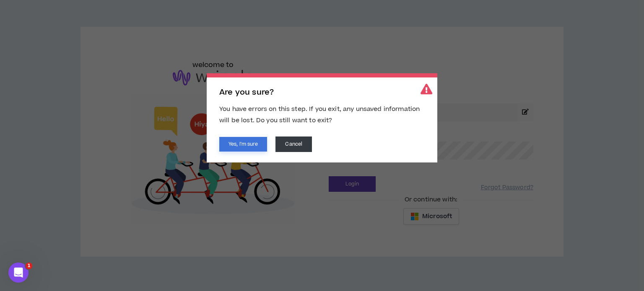 The width and height of the screenshot is (644, 291). What do you see at coordinates (243, 144) in the screenshot?
I see `button: Yes, I'm sure` at bounding box center [243, 144].